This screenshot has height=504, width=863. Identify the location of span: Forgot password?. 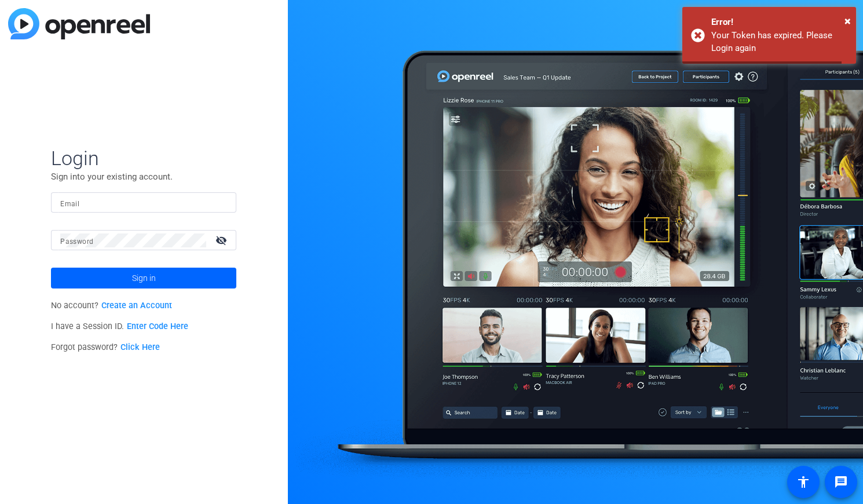
(106, 347).